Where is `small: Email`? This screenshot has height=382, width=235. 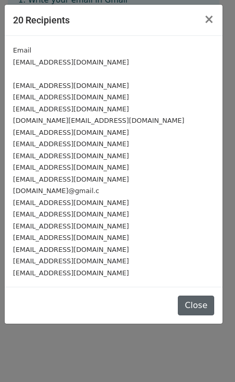
small: Email is located at coordinates (22, 50).